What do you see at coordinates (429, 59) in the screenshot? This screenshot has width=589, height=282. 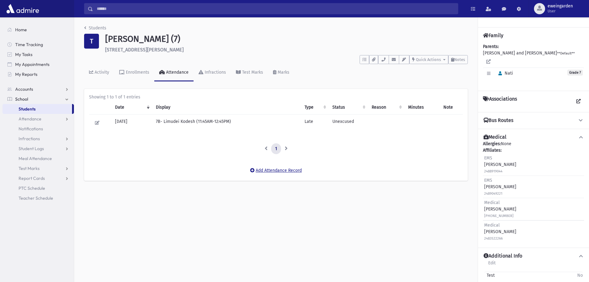 I see `button: Quick Actions` at bounding box center [429, 59].